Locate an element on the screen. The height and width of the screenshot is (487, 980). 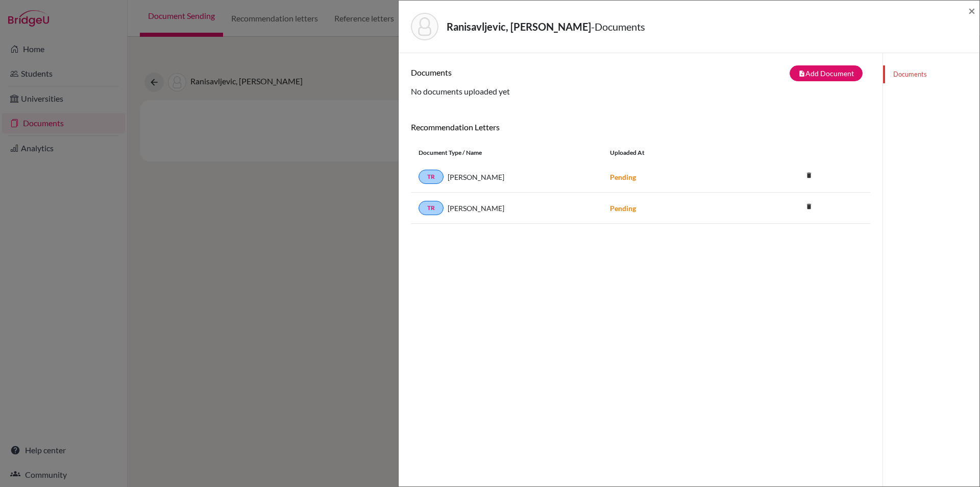
div: Document Type / Name is located at coordinates (506, 152).